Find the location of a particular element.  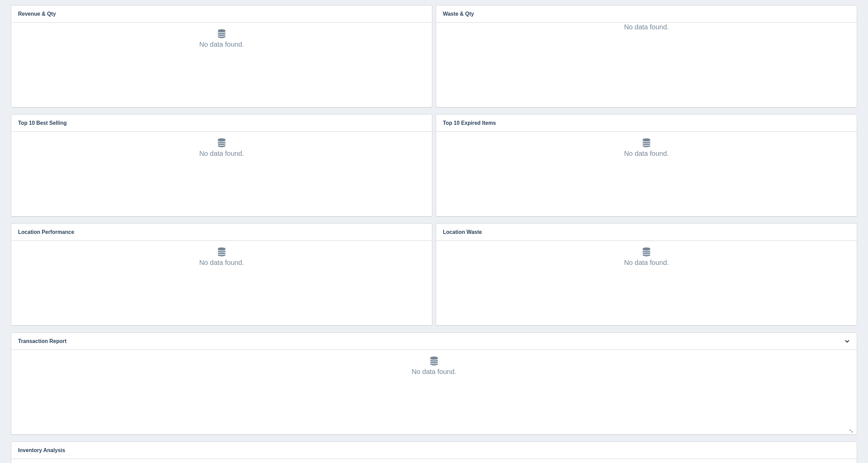

h3: Location Performance is located at coordinates (216, 232).